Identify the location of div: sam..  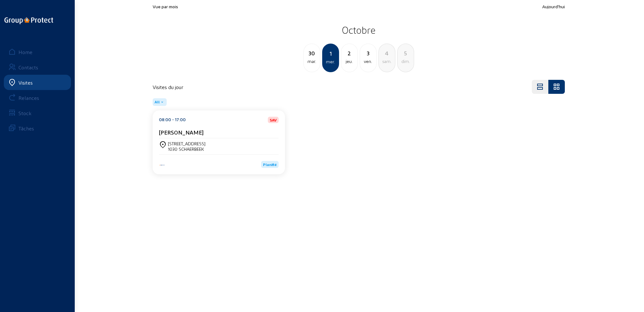
(387, 61).